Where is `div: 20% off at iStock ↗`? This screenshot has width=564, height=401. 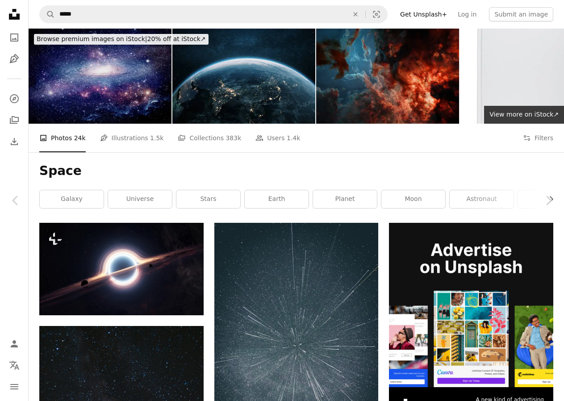 div: 20% off at iStock ↗ is located at coordinates (121, 39).